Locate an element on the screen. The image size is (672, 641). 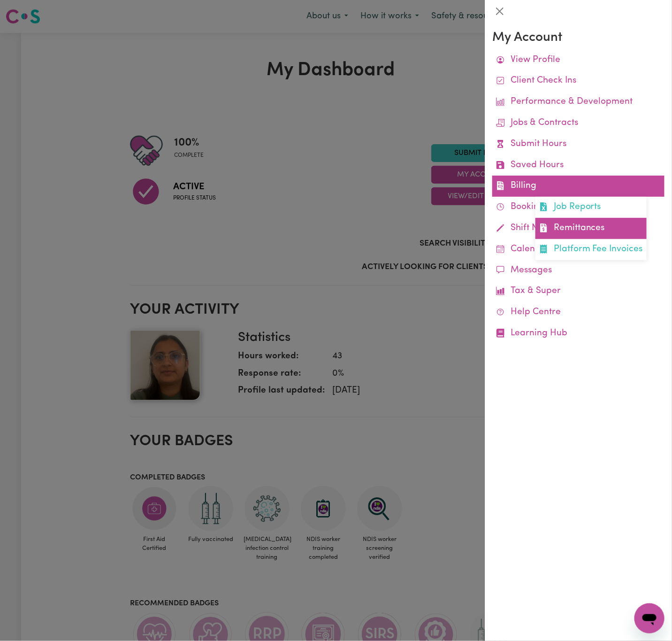
a: Help Centre is located at coordinates (578, 313).